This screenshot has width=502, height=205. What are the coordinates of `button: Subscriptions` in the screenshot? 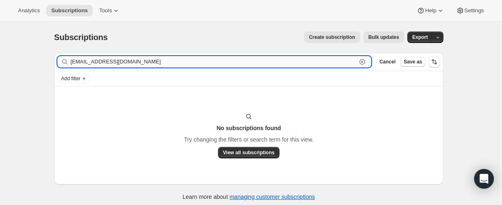 It's located at (69, 11).